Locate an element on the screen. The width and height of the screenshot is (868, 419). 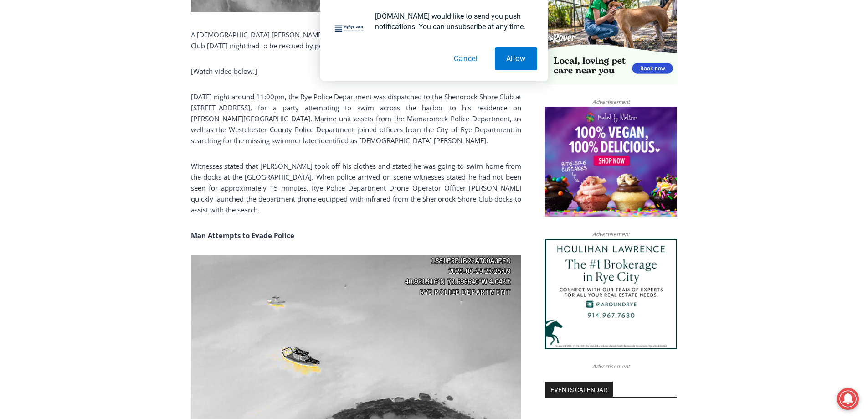
div: "I learned about the history of a place I’d honestly never considered even as a resident of [GEOG... is located at coordinates (331, 44).